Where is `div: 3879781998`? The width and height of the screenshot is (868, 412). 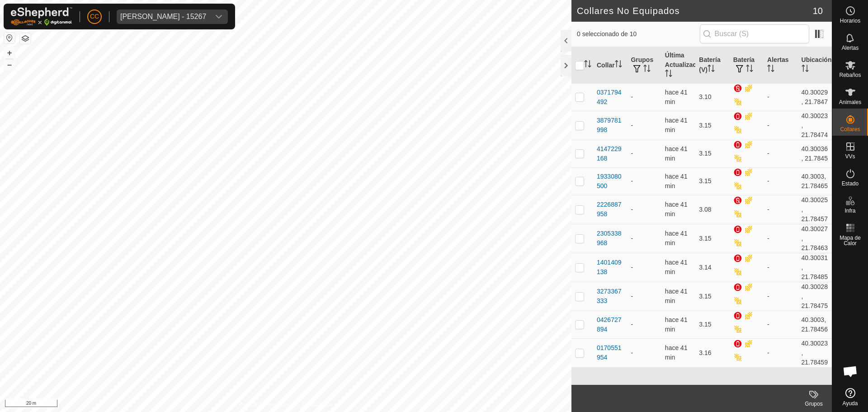 div: 3879781998 is located at coordinates (610, 125).